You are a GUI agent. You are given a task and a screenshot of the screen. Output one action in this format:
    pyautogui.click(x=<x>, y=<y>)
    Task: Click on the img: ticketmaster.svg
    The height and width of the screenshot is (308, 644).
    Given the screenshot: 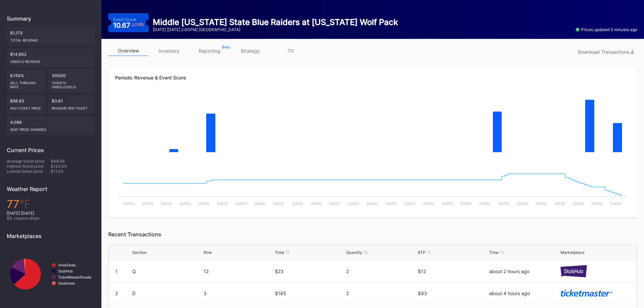 What is the action you would take?
    pyautogui.click(x=586, y=293)
    